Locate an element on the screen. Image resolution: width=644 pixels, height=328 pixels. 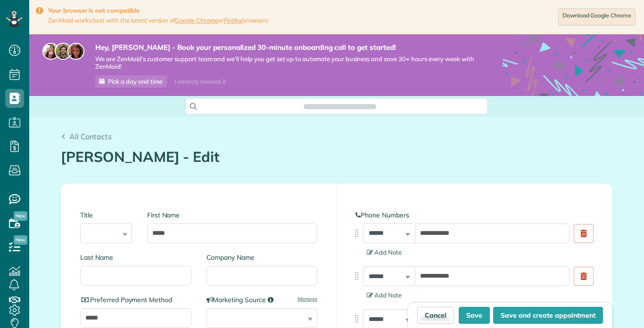
span: We are ZenMaid’s customer support team and we’ll help you get set up to automate your business an... is located at coordinates (285, 63).